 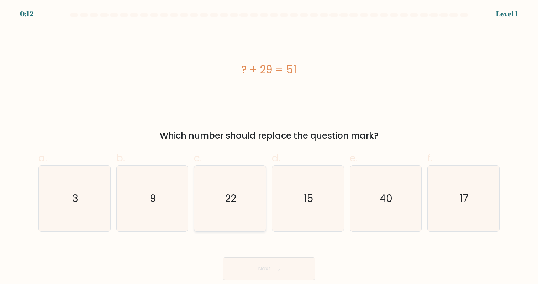 I want to click on text: 9, so click(x=153, y=198).